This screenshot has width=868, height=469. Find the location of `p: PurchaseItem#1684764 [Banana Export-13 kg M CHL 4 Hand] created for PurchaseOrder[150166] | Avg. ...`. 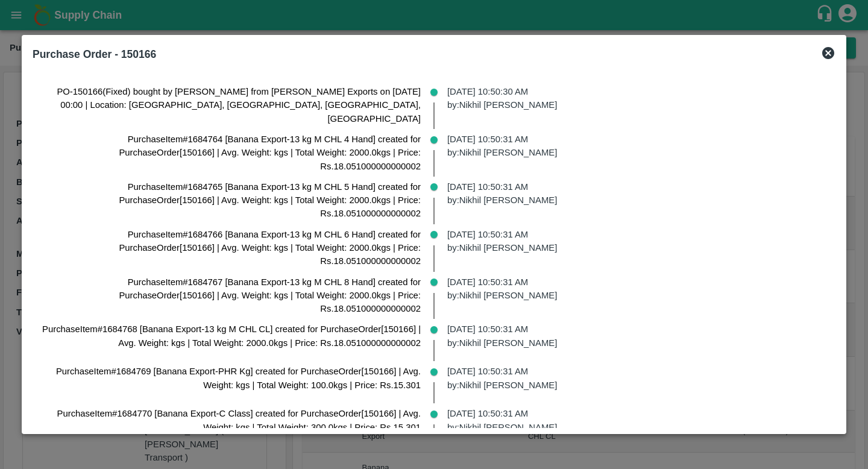

p: PurchaseItem#1684764 [Banana Export-13 kg M CHL 4 Hand] created for PurchaseOrder[150166] | Avg. ... is located at coordinates (231, 153).